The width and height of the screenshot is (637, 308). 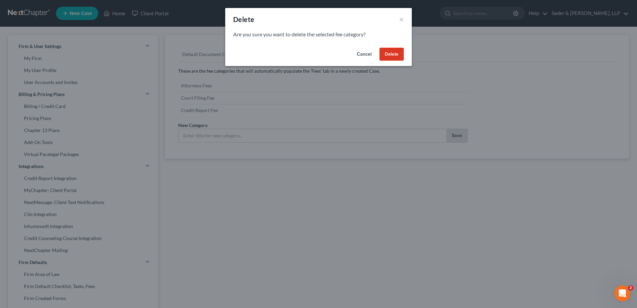 What do you see at coordinates (319, 34) in the screenshot?
I see `p: Are you sure you want to delete the selected fee category?` at bounding box center [319, 34].